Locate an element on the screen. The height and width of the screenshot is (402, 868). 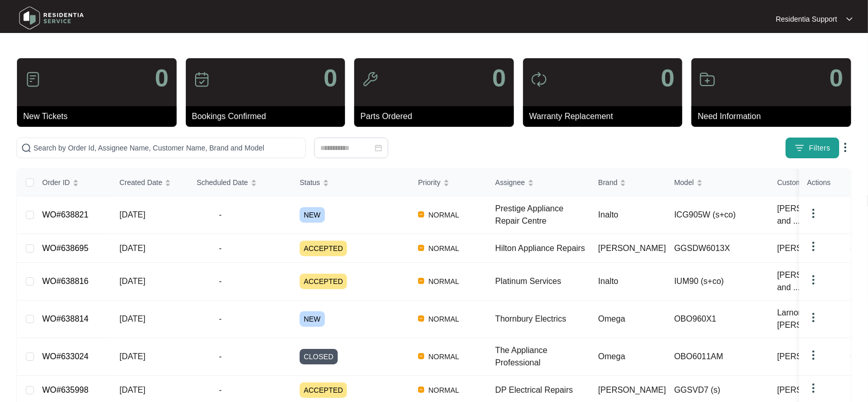
span: CLOSED is located at coordinates (319, 357).